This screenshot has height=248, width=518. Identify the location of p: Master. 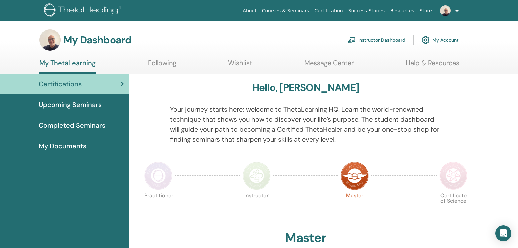
(355, 207).